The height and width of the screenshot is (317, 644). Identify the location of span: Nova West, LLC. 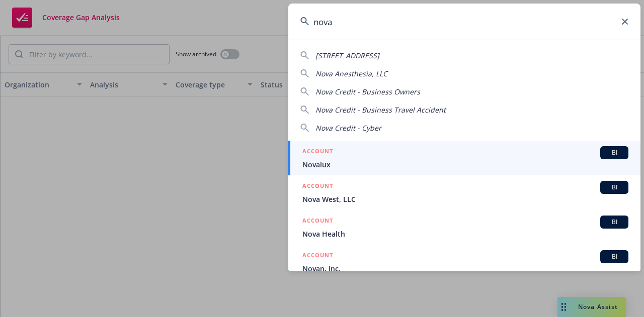
(465, 199).